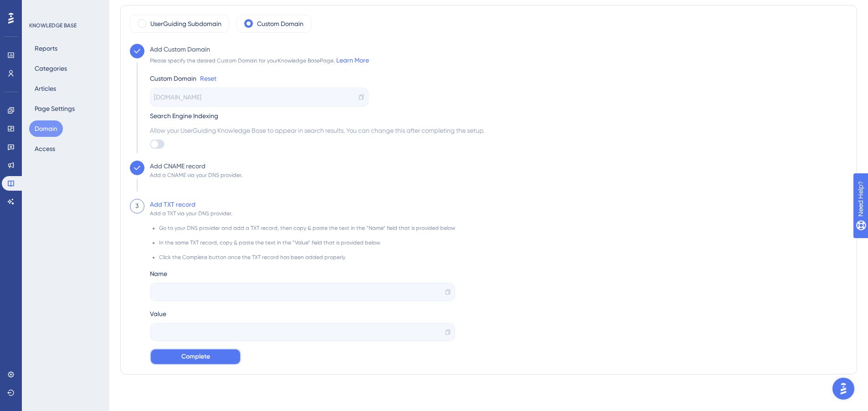 The height and width of the screenshot is (411, 868). I want to click on div: Add a TXT via your DNS provider., so click(191, 214).